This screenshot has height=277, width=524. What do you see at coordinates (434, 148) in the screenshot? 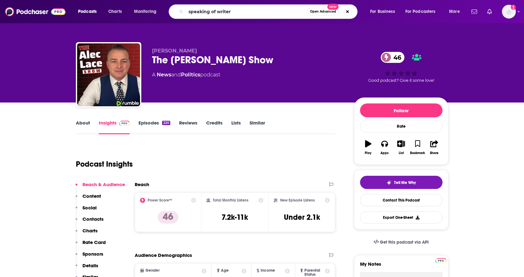
I see `button: Share` at bounding box center [434, 148].